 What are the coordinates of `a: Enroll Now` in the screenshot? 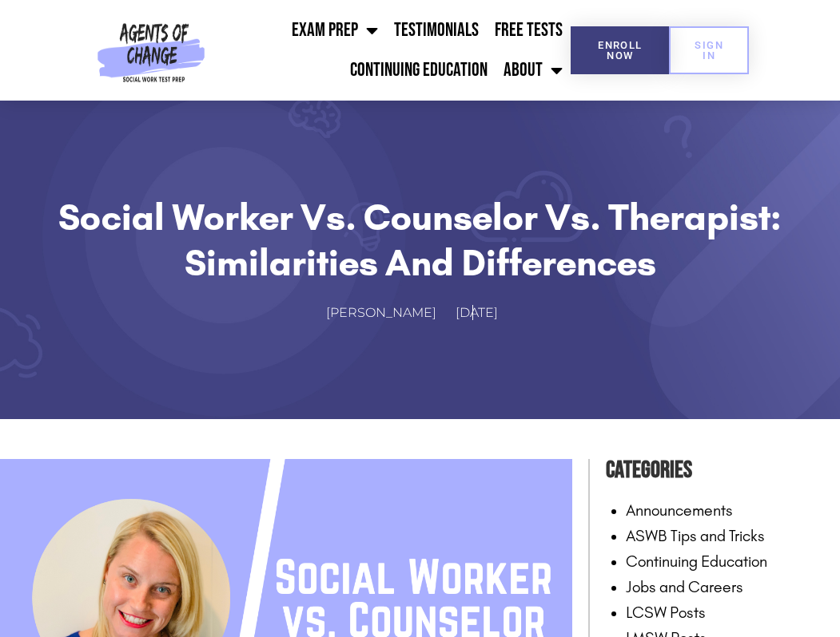 It's located at (619, 51).